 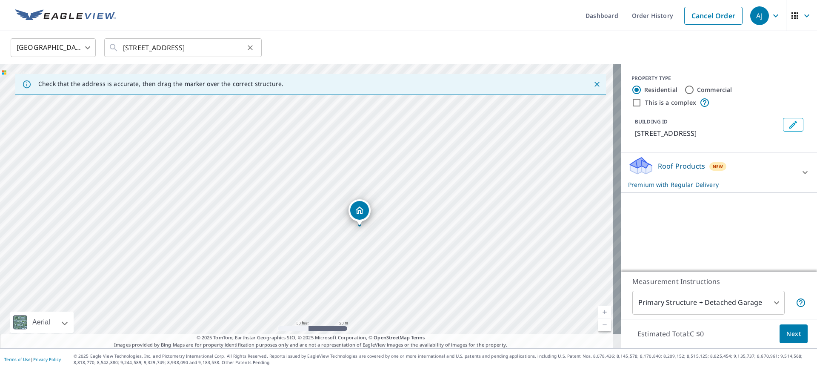 What do you see at coordinates (801, 303) in the screenshot?
I see `span: Your report will include the primary structure and a detached garage if one exists.` at bounding box center [801, 303].